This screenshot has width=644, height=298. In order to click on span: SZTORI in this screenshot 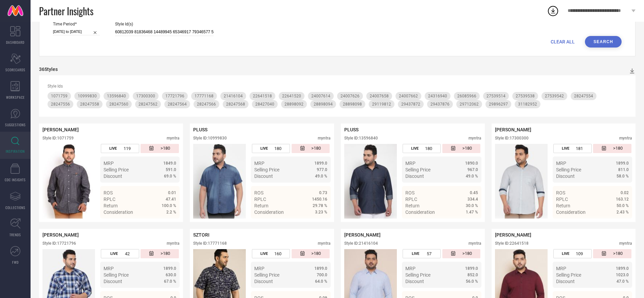, I will do `click(201, 235)`.